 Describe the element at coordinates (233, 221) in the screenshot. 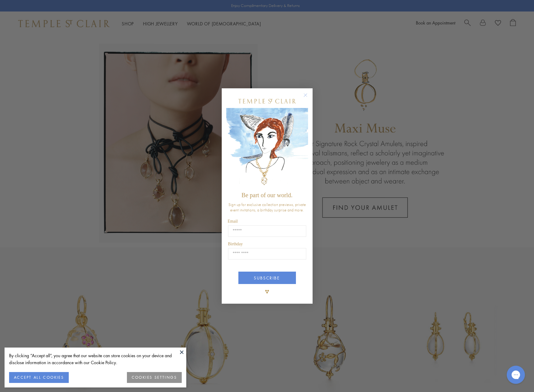

I see `span: Email` at that location.